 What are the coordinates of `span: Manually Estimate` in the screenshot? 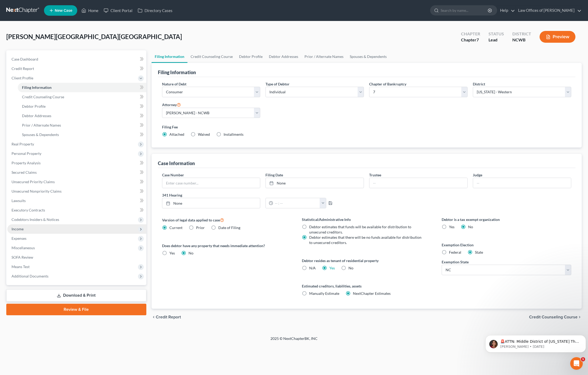 It's located at (324, 293).